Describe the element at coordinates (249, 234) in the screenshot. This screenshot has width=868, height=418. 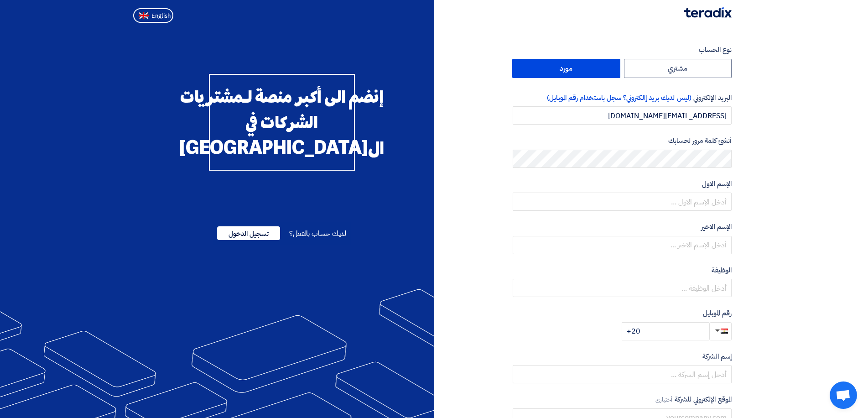
I see `a: تسجيل الدخول` at that location.